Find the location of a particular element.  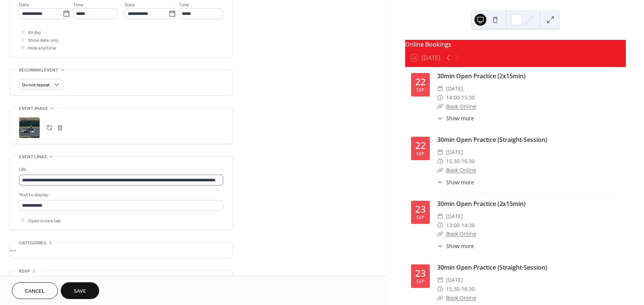

span: Cancel is located at coordinates (35, 291).